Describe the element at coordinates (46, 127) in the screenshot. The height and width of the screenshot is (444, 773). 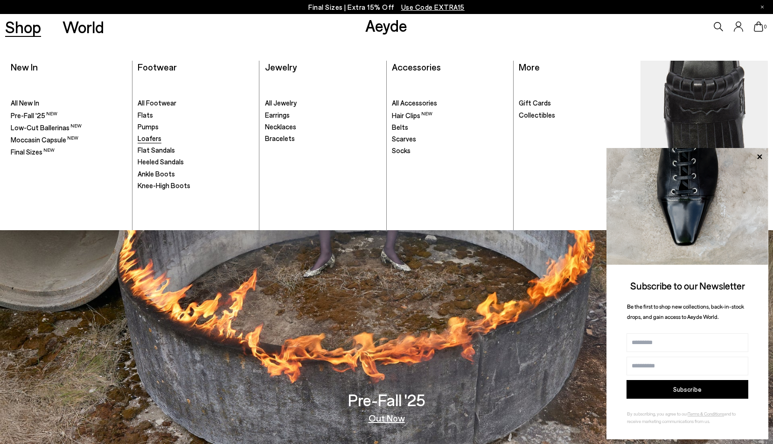
I see `span: Low-Cut Ballerinas` at that location.